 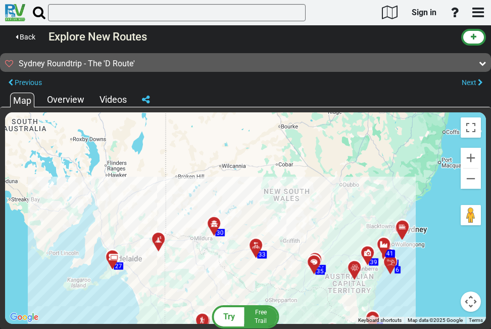 I want to click on span: 6, so click(x=398, y=269).